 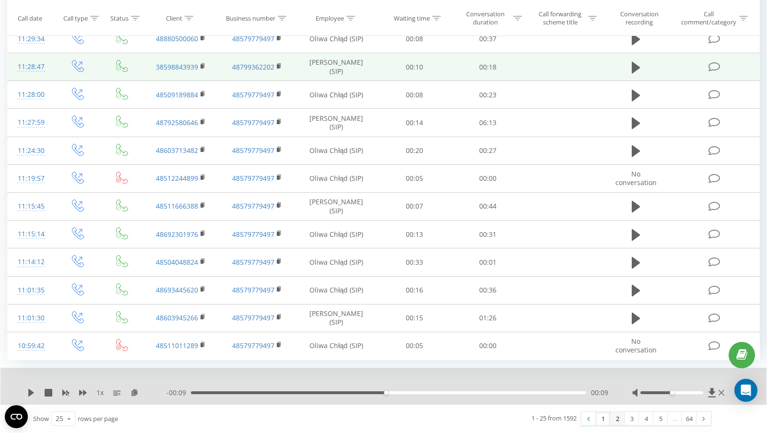 I want to click on div: Status, so click(x=119, y=18).